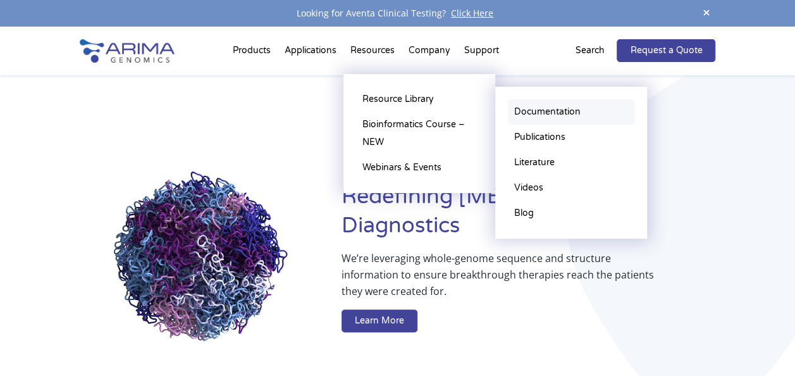 The width and height of the screenshot is (795, 376). Describe the element at coordinates (764, 345) in the screenshot. I see `div: Chat Widget` at that location.